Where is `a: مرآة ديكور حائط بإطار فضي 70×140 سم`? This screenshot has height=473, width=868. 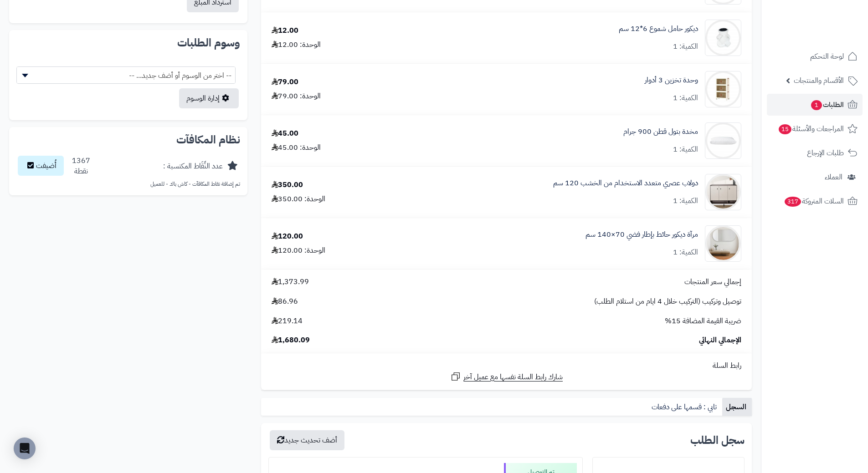 a: مرآة ديكور حائط بإطار فضي 70×140 سم is located at coordinates (641, 234).